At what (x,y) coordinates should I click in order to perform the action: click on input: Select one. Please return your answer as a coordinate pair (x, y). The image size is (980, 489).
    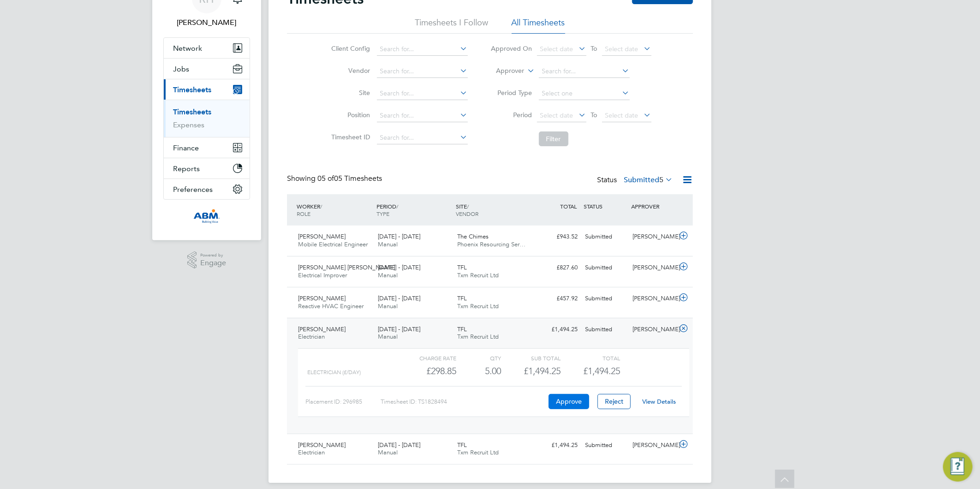
    Looking at the image, I should click on (584, 94).